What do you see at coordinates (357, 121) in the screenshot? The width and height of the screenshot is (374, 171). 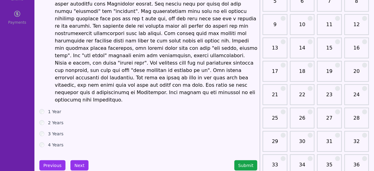 I see `a: 28` at bounding box center [357, 121].